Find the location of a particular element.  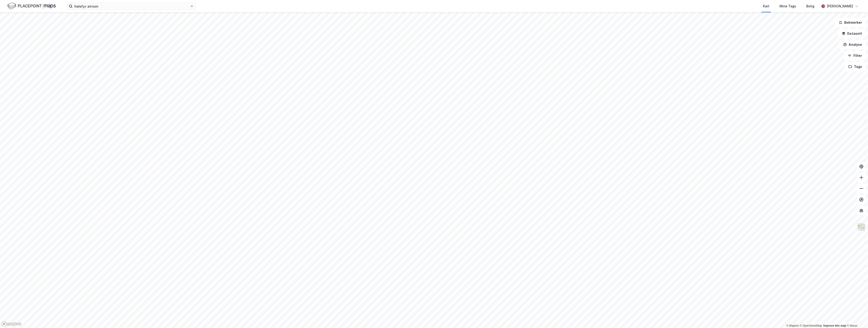

input: Søk på adresse, matrikkel, gårdeiere, leietakere eller personer is located at coordinates (131, 6).